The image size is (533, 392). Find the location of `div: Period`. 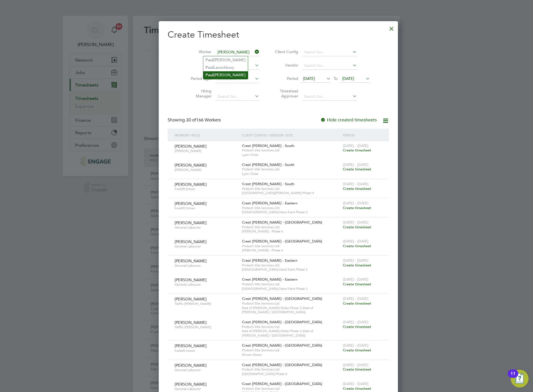

div: Period is located at coordinates (362, 135).